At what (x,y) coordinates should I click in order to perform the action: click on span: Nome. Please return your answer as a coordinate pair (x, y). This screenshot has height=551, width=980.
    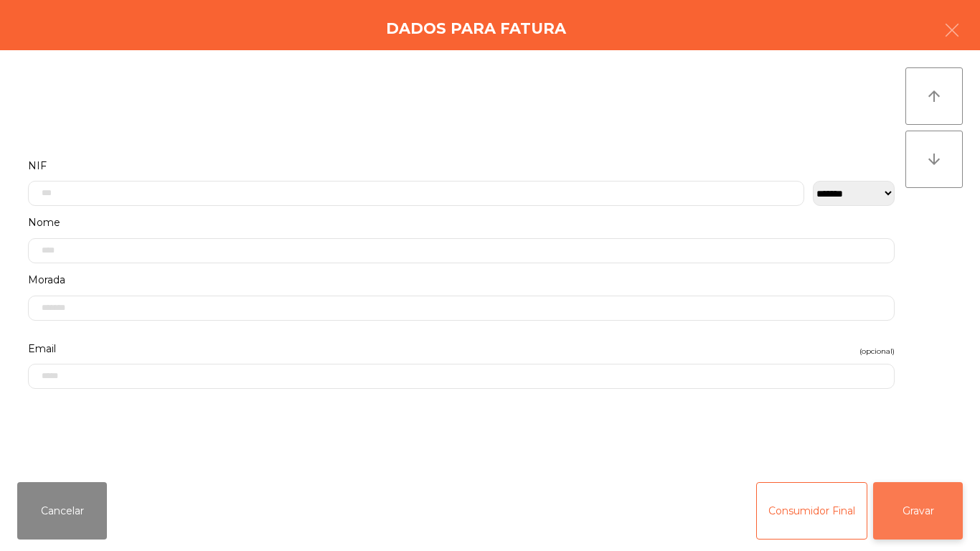
    Looking at the image, I should click on (44, 223).